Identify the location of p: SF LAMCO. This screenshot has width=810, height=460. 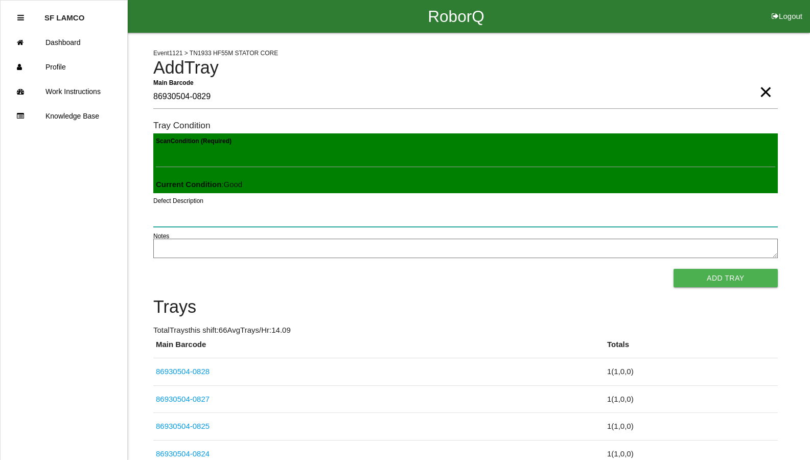
(64, 14).